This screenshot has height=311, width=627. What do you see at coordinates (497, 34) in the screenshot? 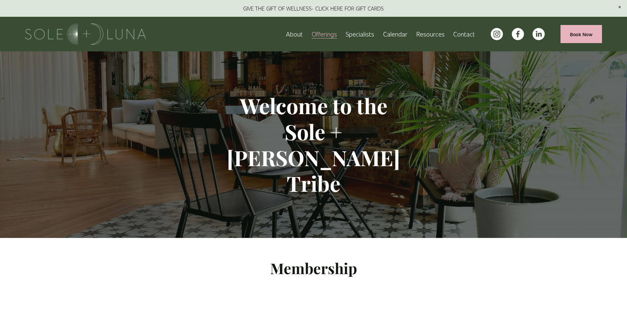
I see `a: instagram-unauth` at bounding box center [497, 34].